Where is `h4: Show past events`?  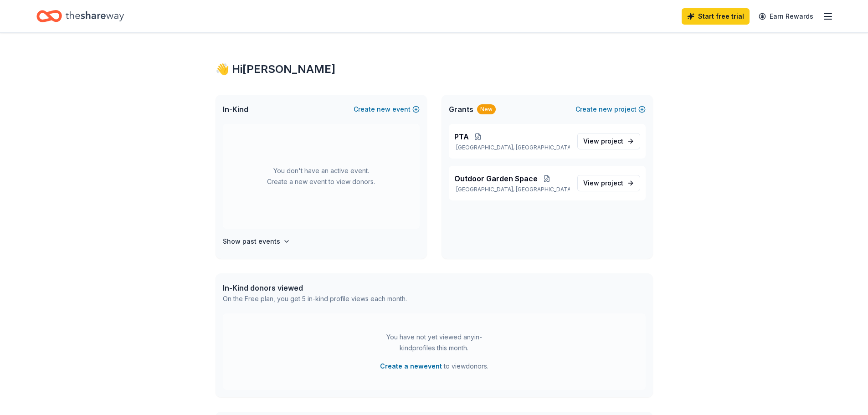 h4: Show past events is located at coordinates (252, 242).